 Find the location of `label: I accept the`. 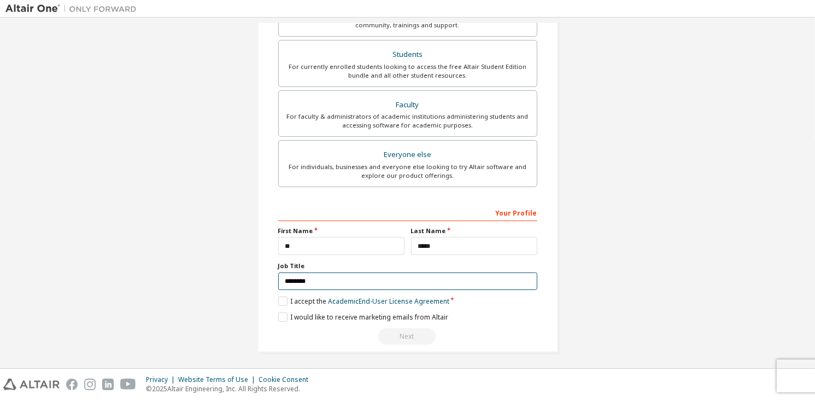

label: I accept the is located at coordinates (363, 301).